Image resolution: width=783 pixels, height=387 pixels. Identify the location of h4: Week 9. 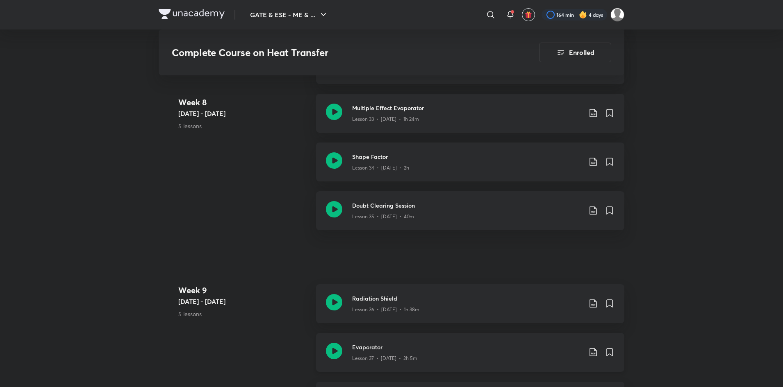
(244, 290).